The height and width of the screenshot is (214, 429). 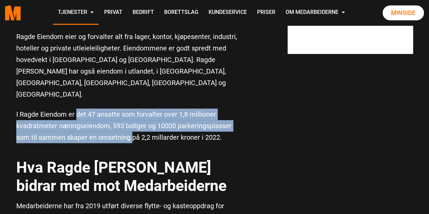 What do you see at coordinates (227, 13) in the screenshot?
I see `a: Kundeservice` at bounding box center [227, 13].